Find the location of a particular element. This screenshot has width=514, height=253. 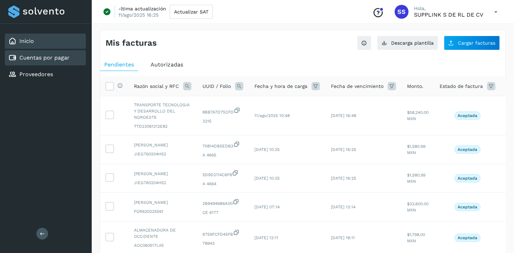

span: Pendientes is located at coordinates (119, 64).